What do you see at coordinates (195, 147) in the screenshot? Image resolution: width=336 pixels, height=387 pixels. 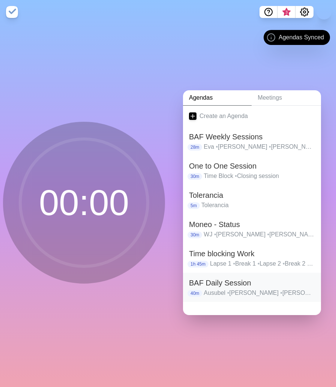 I see `p: 28m` at bounding box center [195, 147].